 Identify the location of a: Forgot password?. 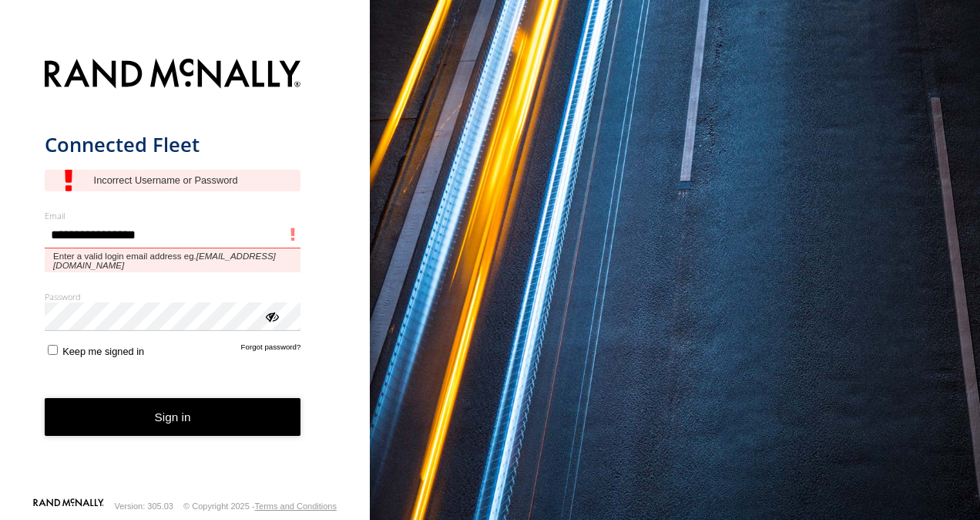
(271, 350).